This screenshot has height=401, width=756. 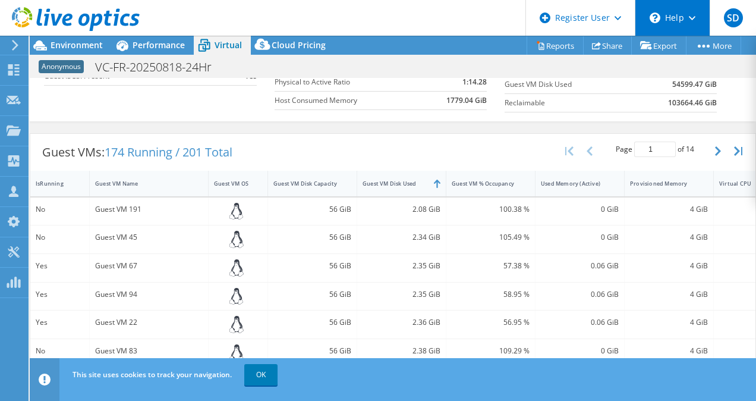 I want to click on div: Guest VM Name, so click(x=141, y=183).